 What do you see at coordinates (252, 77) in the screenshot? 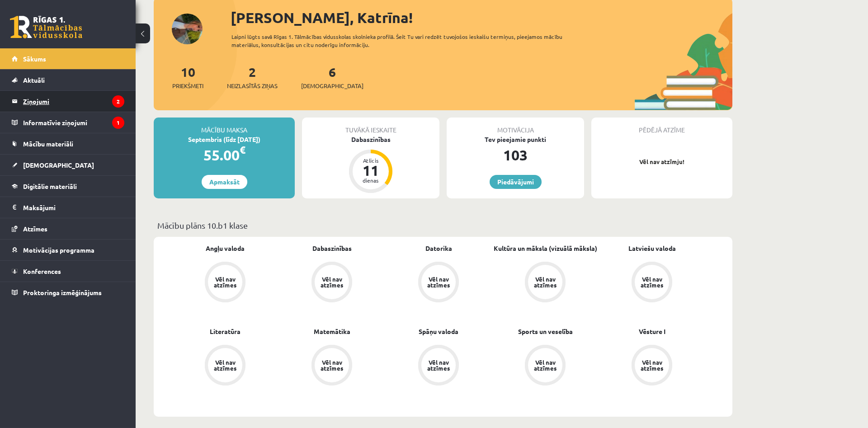
I see `a: 2Neizlasītās ziņas` at bounding box center [252, 77].